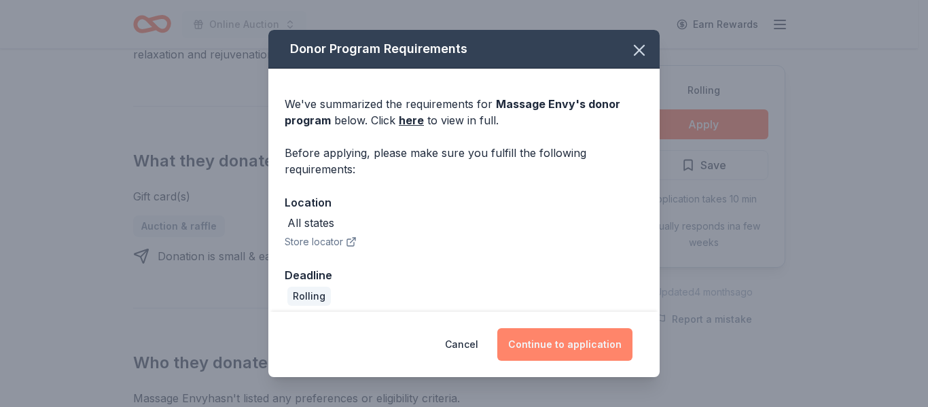 This screenshot has height=407, width=928. I want to click on button: Cancel, so click(461, 344).